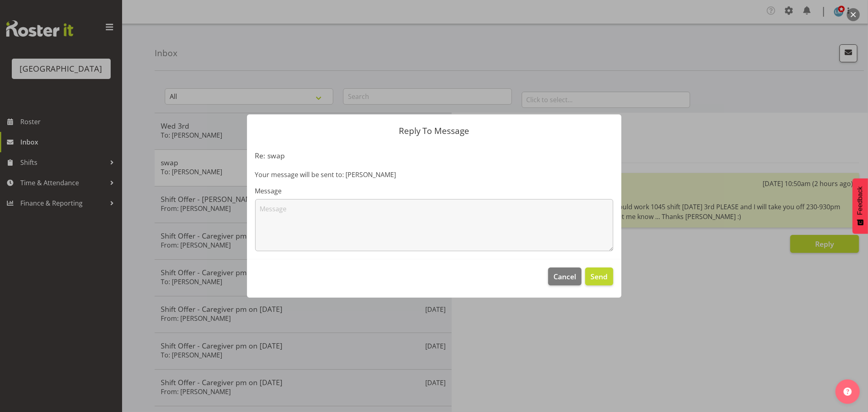  Describe the element at coordinates (434, 131) in the screenshot. I see `p: Reply To Message` at that location.